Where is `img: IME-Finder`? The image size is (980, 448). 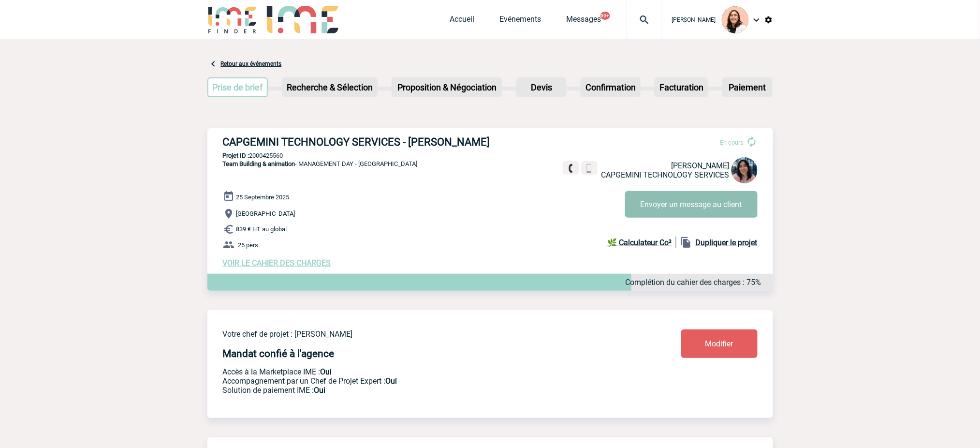 img: IME-Finder is located at coordinates (232, 19).